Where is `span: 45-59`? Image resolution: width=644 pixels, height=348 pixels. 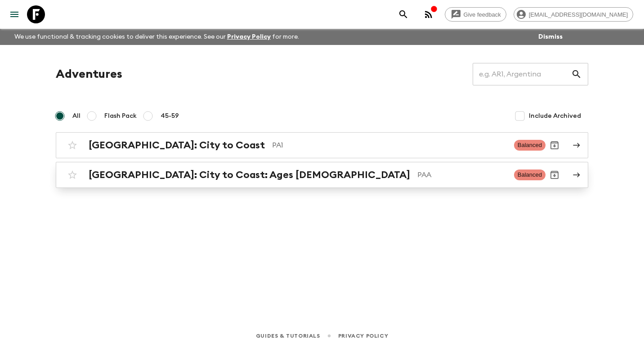 span: 45-59 is located at coordinates (169, 116).